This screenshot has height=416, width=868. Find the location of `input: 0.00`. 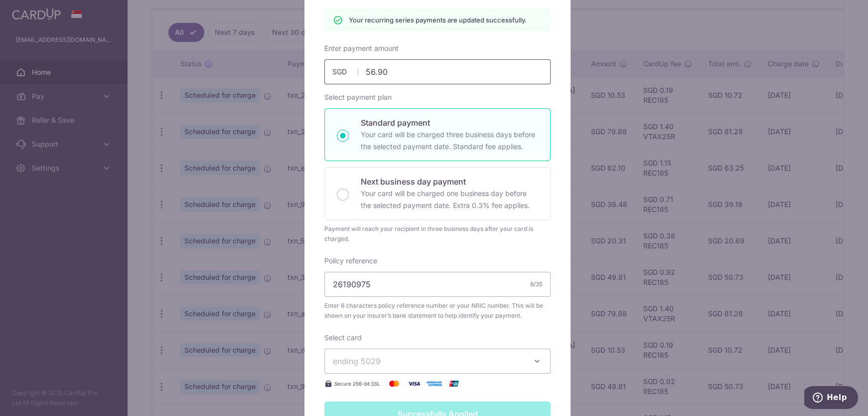

input: 0.00 is located at coordinates (437, 72).